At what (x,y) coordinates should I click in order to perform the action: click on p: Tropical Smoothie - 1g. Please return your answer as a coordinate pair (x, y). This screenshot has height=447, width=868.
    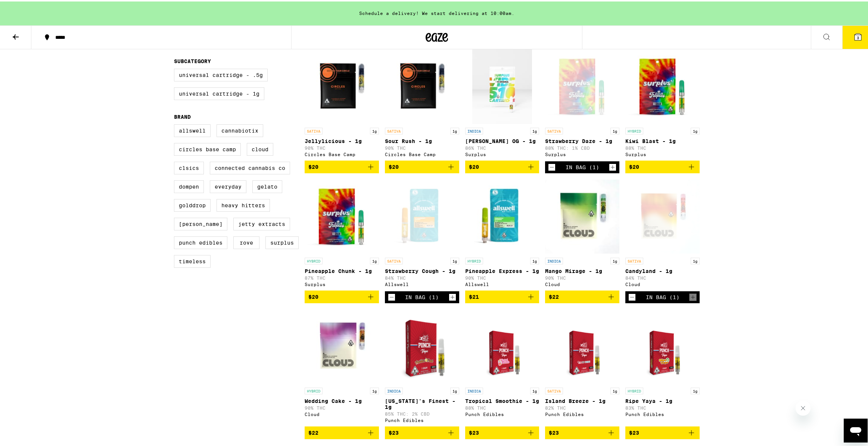
    Looking at the image, I should click on (502, 400).